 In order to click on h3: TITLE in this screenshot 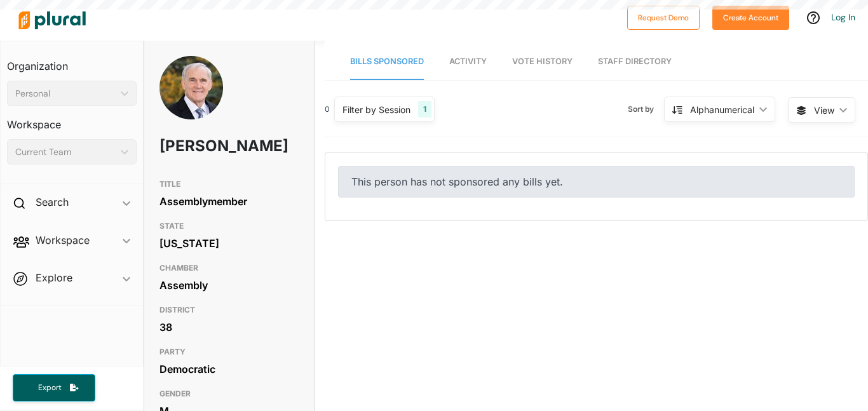, I will do `click(229, 185)`.